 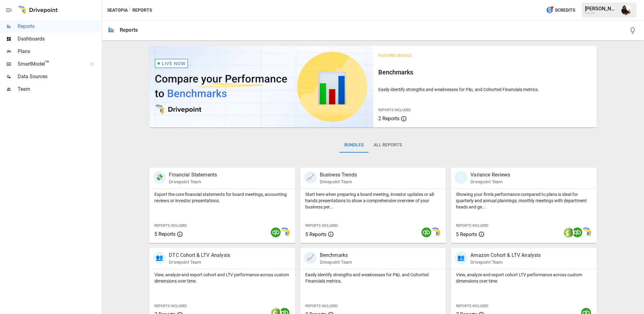 I want to click on span: Data Sources, so click(x=59, y=77).